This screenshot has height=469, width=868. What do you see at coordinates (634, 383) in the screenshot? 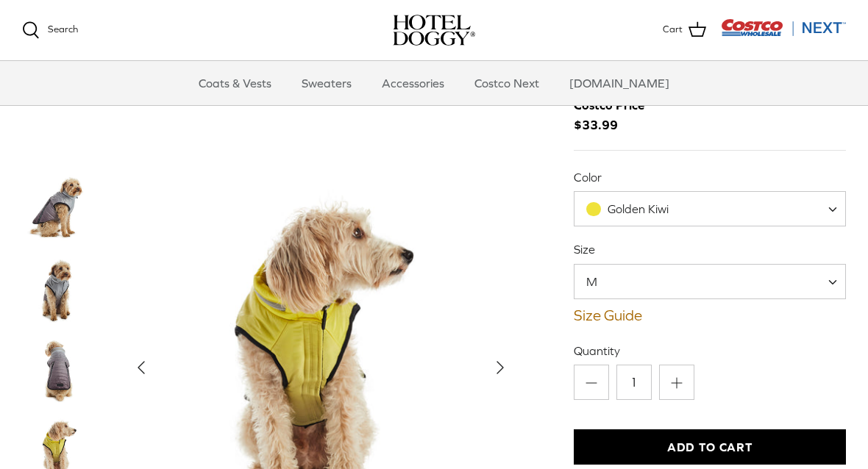
I see `input: Quantity` at bounding box center [634, 383].